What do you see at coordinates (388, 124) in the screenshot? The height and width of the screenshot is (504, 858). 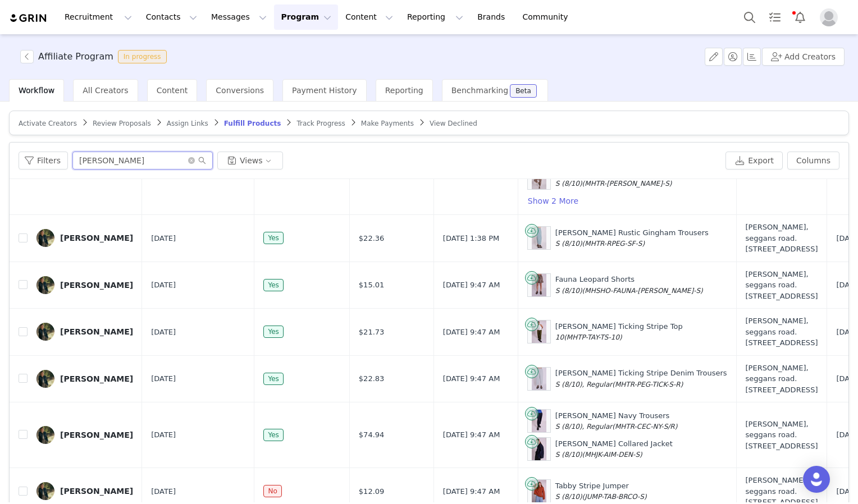 I see `span: Make Payments` at bounding box center [388, 124].